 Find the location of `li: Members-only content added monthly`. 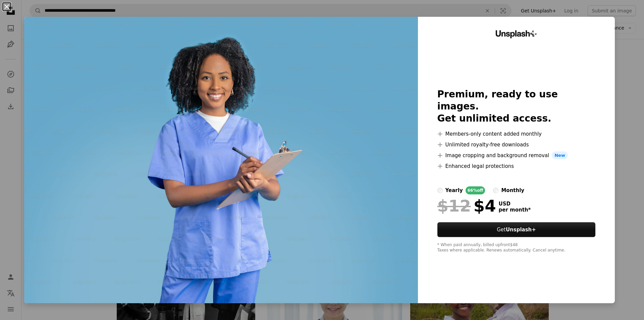

li: Members-only content added monthly is located at coordinates (517, 134).